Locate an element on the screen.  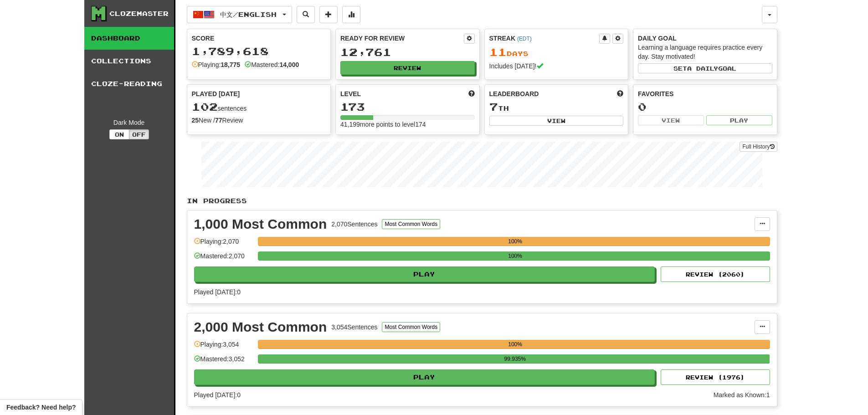
span: 11 is located at coordinates (498, 52).